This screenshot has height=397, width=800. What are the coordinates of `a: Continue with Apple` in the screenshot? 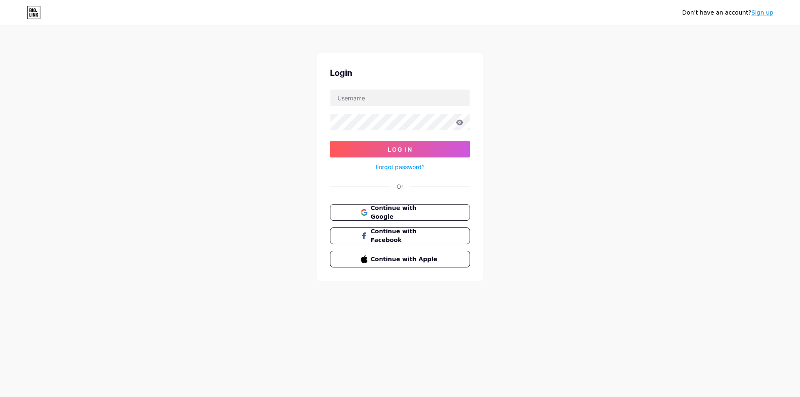 It's located at (400, 259).